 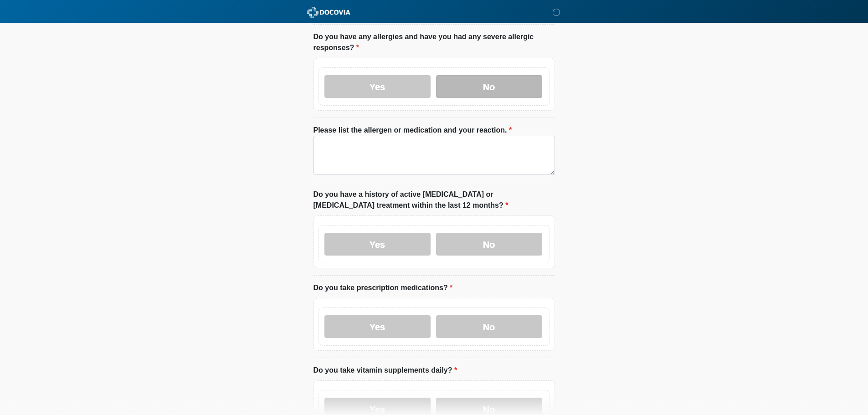 What do you see at coordinates (328, 12) in the screenshot?
I see `img: ABC Med Spa- GFEase Logo` at bounding box center [328, 12].